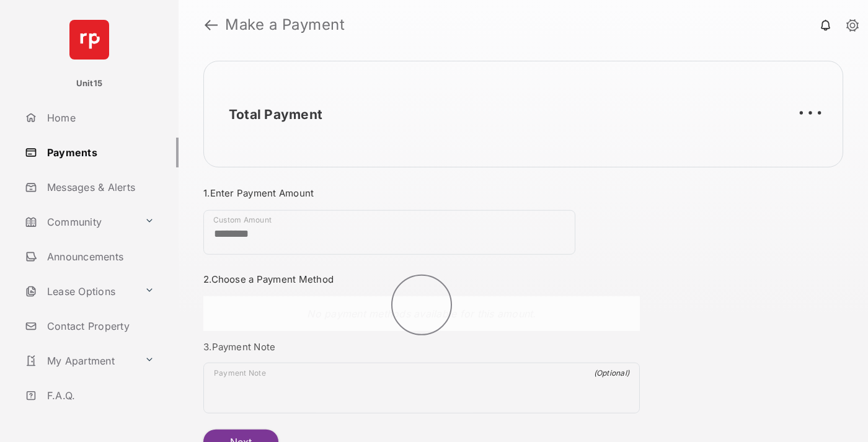 The width and height of the screenshot is (868, 442). What do you see at coordinates (99, 187) in the screenshot?
I see `a: Messages & Alerts` at bounding box center [99, 187].